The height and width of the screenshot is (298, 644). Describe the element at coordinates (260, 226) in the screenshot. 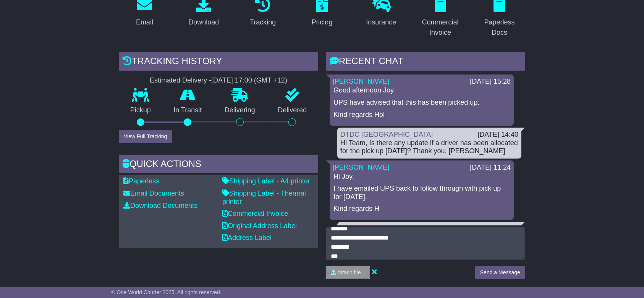

I see `a: Original Address Label` at that location.